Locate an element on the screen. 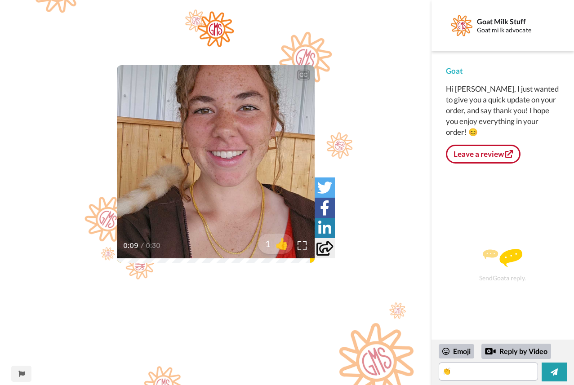 Image resolution: width=574 pixels, height=385 pixels. img: message.svg is located at coordinates (502, 258).